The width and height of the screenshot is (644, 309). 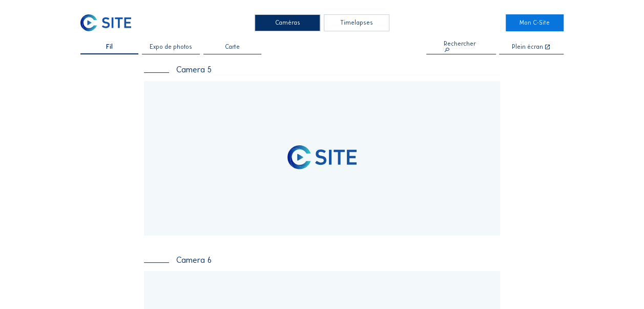 I want to click on span: Fil, so click(x=109, y=47).